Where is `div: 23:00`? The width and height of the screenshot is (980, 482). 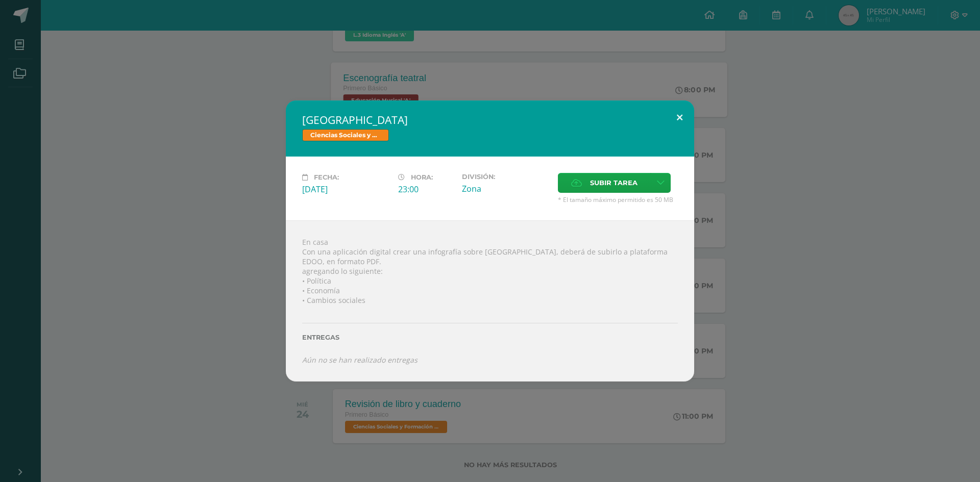 div: 23:00 is located at coordinates (425, 189).